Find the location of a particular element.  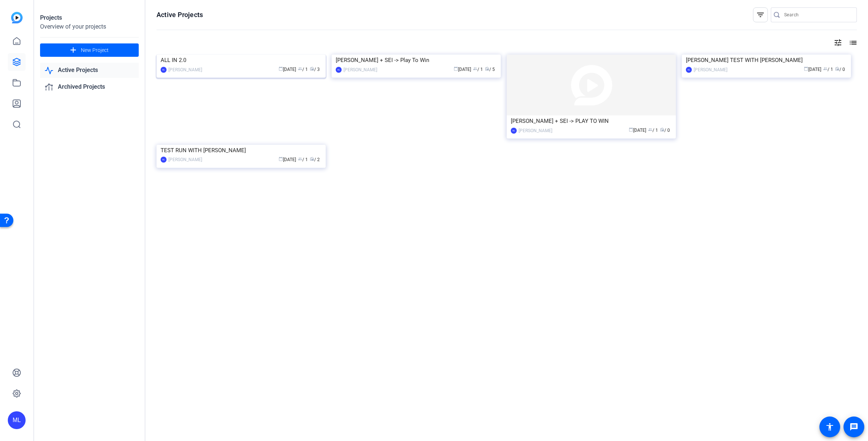

img: blue-gradient.svg is located at coordinates (16, 17).